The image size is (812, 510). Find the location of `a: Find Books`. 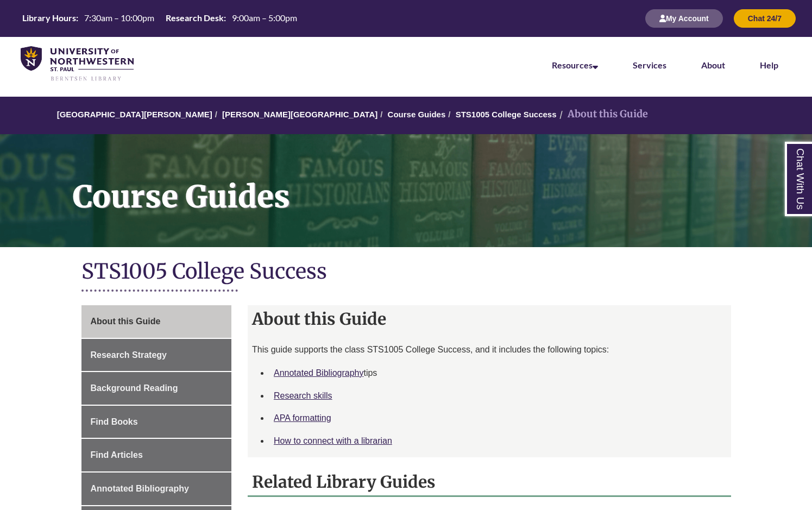

a: Find Books is located at coordinates (156, 422).